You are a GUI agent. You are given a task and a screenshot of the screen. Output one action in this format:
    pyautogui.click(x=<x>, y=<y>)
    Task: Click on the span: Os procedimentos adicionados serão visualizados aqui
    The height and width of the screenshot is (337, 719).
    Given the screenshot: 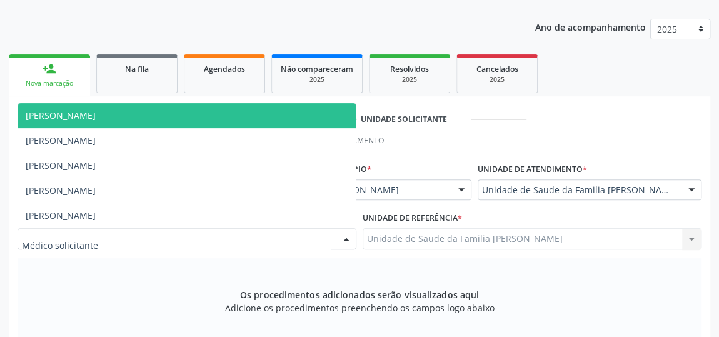 What is the action you would take?
    pyautogui.click(x=359, y=294)
    